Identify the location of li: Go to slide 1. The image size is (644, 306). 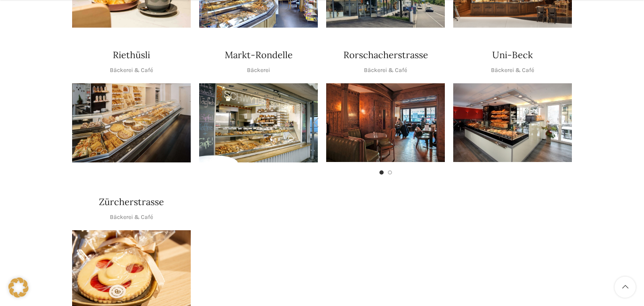
(381, 173).